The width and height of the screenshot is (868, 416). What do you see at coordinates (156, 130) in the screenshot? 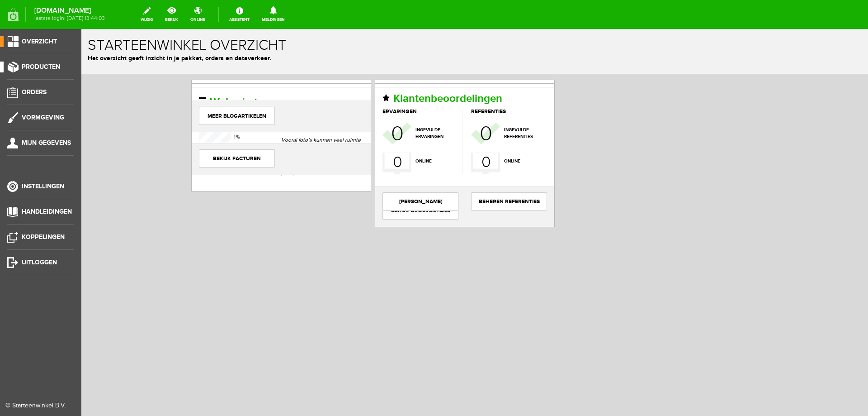
I see `a: bekijk facturen` at bounding box center [156, 130].